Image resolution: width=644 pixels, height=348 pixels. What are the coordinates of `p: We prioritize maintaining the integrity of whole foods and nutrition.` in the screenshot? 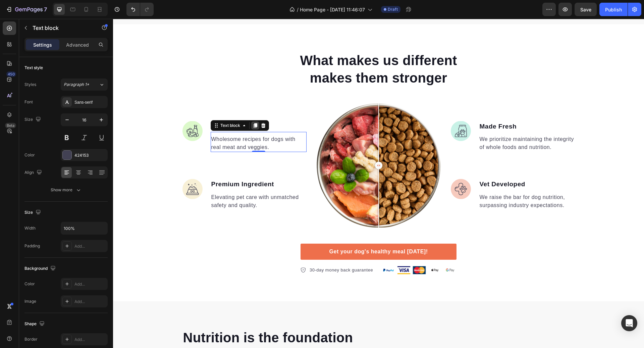 It's located at (414, 125).